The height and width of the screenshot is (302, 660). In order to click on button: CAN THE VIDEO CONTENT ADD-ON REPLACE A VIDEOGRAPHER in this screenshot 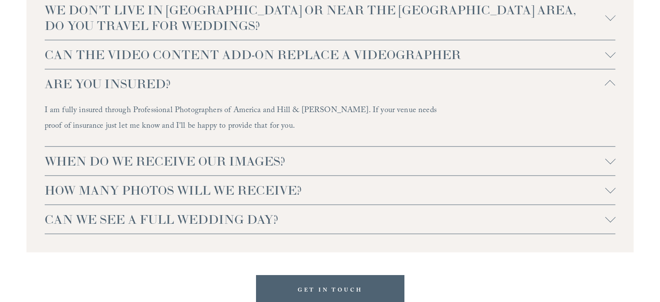, I will do `click(330, 55)`.